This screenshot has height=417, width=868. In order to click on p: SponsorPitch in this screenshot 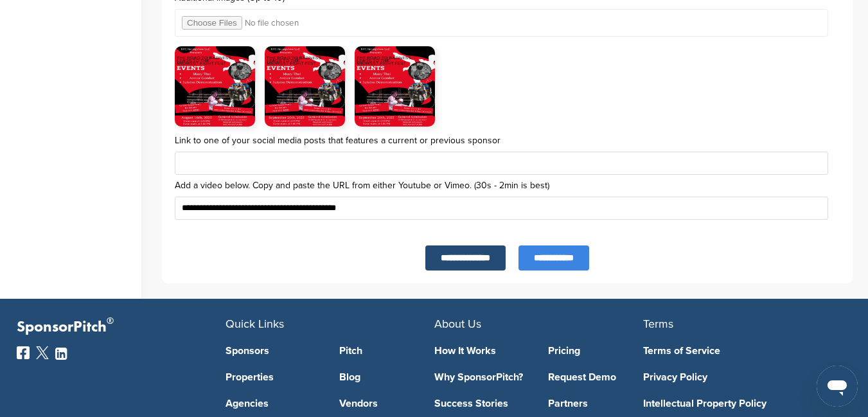, I will do `click(121, 327)`.